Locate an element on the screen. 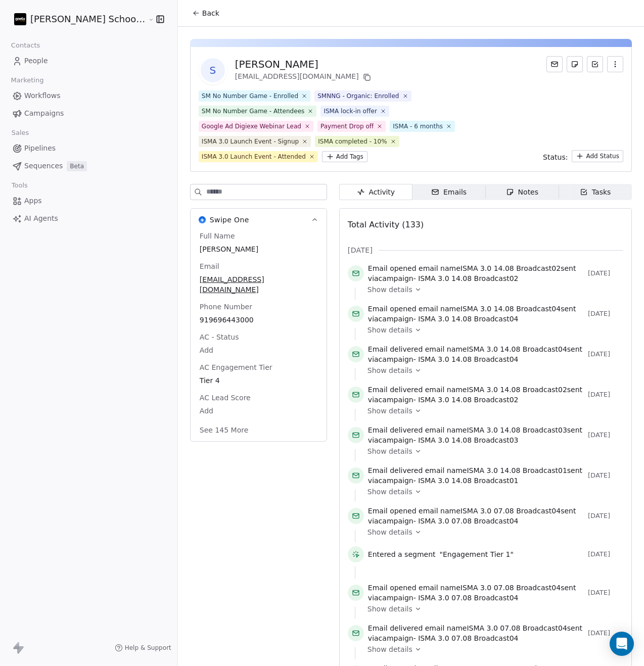  button: See 145 More is located at coordinates (224, 430).